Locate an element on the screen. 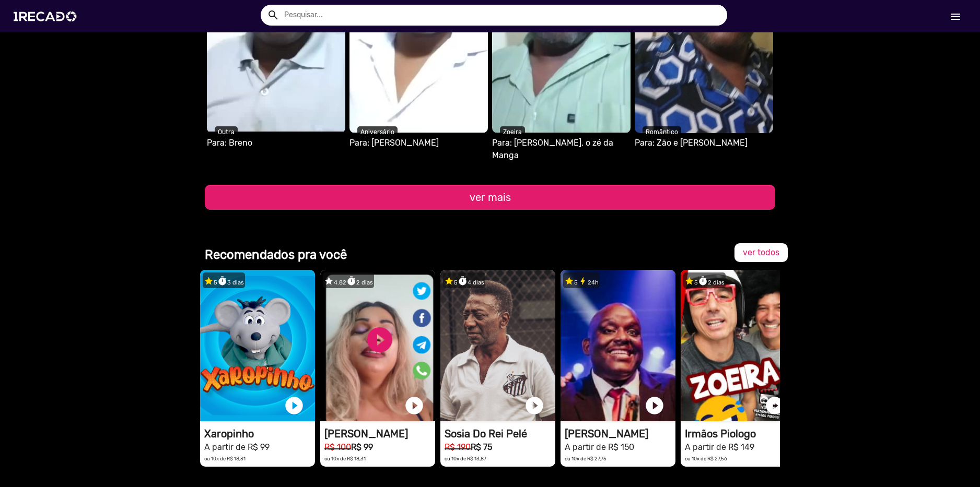 Image resolution: width=980 pixels, height=487 pixels. mat-icon: Example home icon is located at coordinates (273, 15).